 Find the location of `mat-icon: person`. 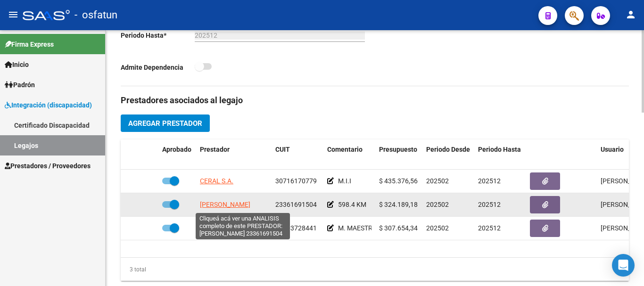

mat-icon: person is located at coordinates (631, 15).